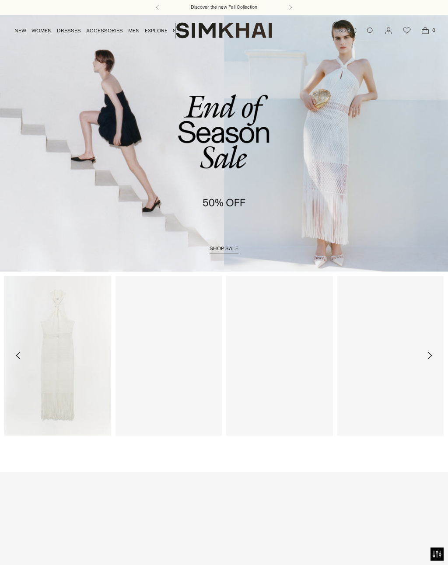 The image size is (448, 565). Describe the element at coordinates (179, 31) in the screenshot. I see `a: SALE` at that location.